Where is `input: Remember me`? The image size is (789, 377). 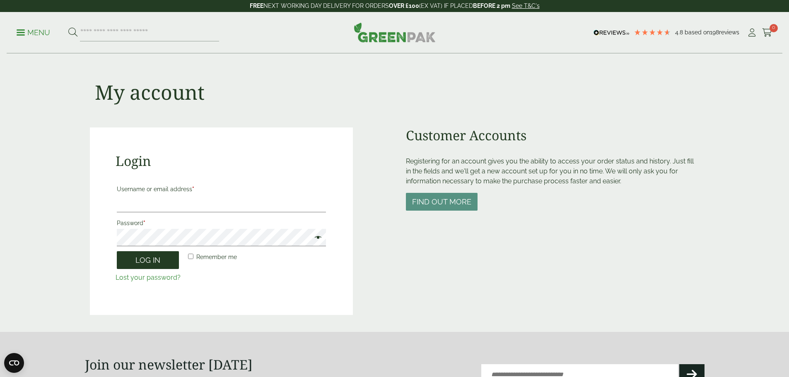 input: Remember me is located at coordinates (191, 256).